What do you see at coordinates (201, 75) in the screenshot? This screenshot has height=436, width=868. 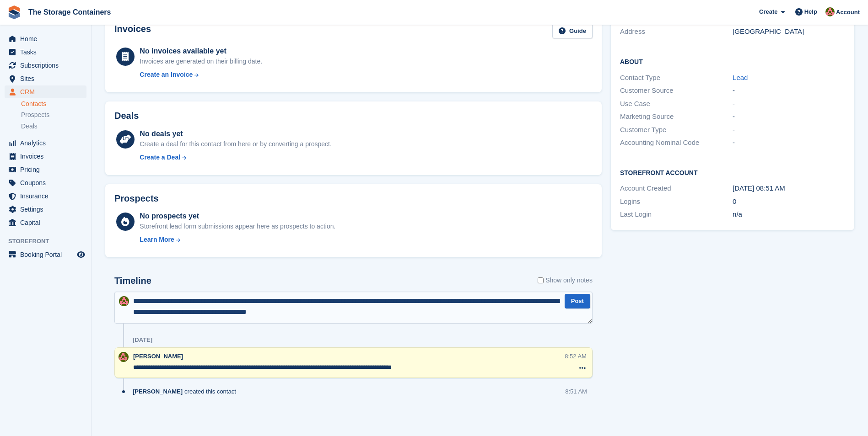 I see `a: Create an Invoice` at bounding box center [201, 75].